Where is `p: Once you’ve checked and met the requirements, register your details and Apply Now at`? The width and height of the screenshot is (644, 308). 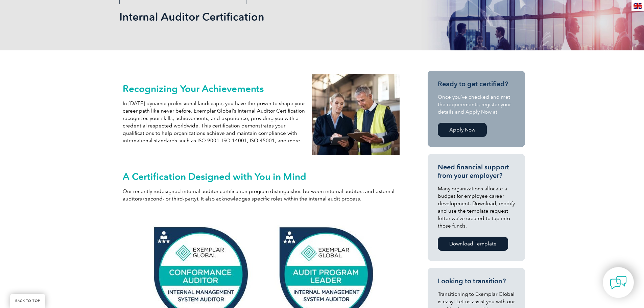 p: Once you’ve checked and met the requirements, register your details and Apply Now at is located at coordinates (476, 105).